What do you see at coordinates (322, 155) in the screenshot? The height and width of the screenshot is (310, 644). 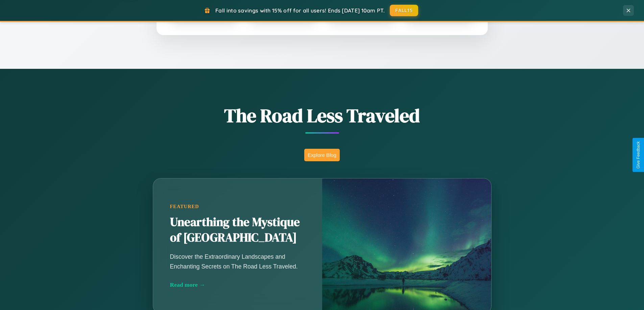 I see `button: Explore Blog` at bounding box center [322, 155].